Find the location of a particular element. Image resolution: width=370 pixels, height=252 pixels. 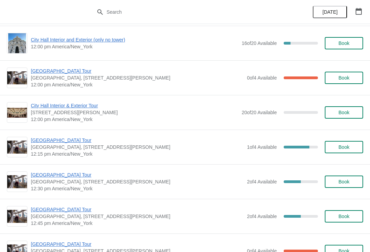

span: 20 of 20 Available is located at coordinates (259, 112).